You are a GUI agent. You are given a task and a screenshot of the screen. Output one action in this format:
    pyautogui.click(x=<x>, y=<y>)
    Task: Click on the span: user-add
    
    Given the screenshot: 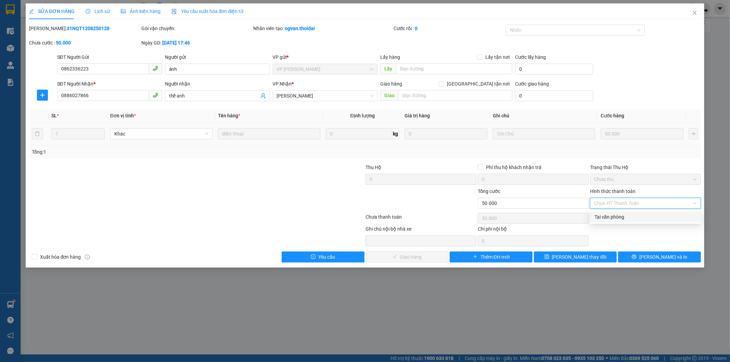 What is the action you would take?
    pyautogui.click(x=263, y=96)
    